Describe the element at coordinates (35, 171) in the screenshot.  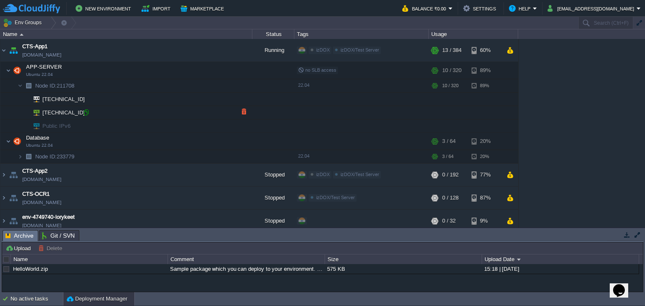
I see `a: CTS-App2` at that location.